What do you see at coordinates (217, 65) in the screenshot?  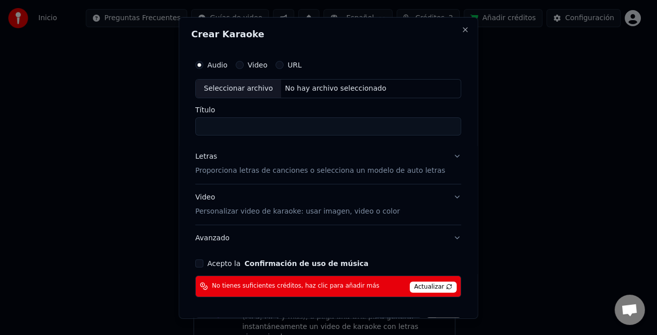 I see `label: Audio` at bounding box center [217, 65].